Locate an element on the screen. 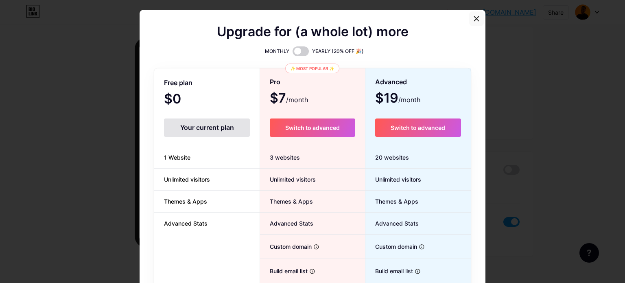 This screenshot has height=283, width=625. span: $0 is located at coordinates (183, 100).